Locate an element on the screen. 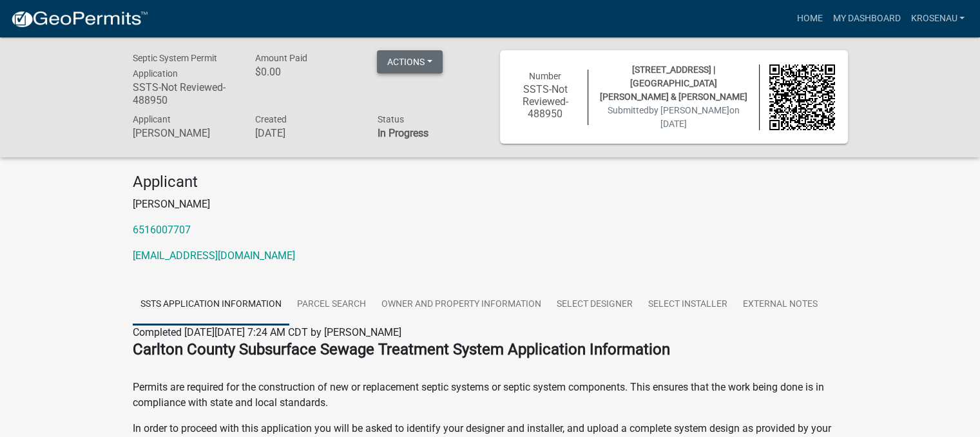 Image resolution: width=980 pixels, height=437 pixels. button: Actions is located at coordinates (410, 62).